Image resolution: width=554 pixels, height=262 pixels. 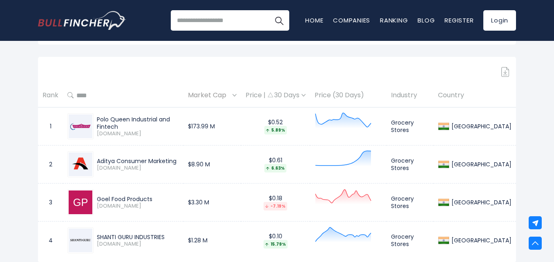 I want to click on td: $8.90 M, so click(x=212, y=164).